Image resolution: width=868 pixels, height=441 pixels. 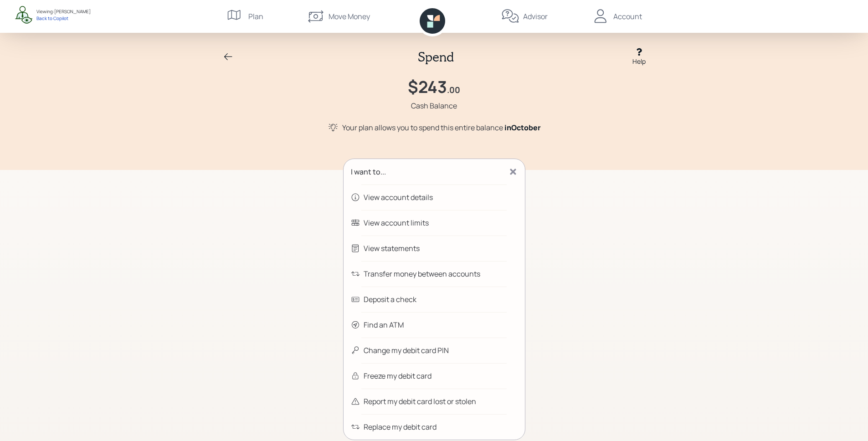 What do you see at coordinates (396, 223) in the screenshot?
I see `div: View account limits` at bounding box center [396, 223].